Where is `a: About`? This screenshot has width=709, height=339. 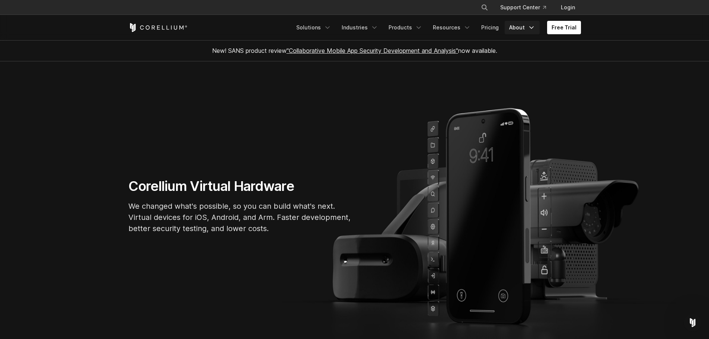
a: About is located at coordinates (522, 28).